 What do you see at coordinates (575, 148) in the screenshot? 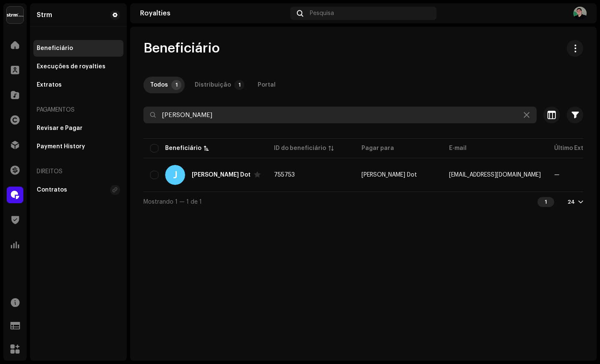
I see `div: Último Extrato` at bounding box center [575, 148].